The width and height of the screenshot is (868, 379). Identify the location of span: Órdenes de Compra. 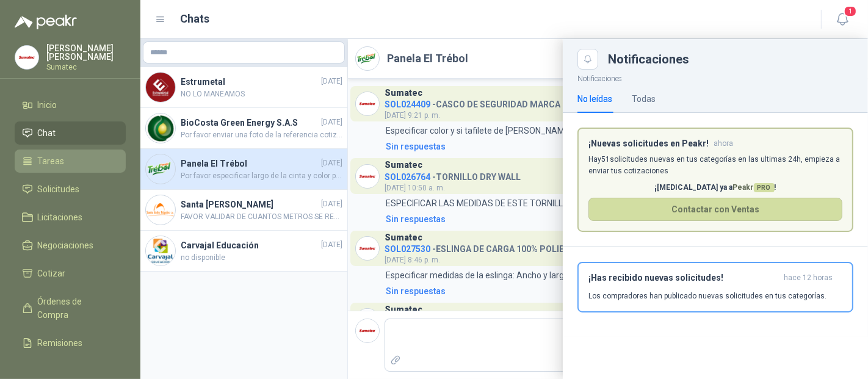
(75, 308).